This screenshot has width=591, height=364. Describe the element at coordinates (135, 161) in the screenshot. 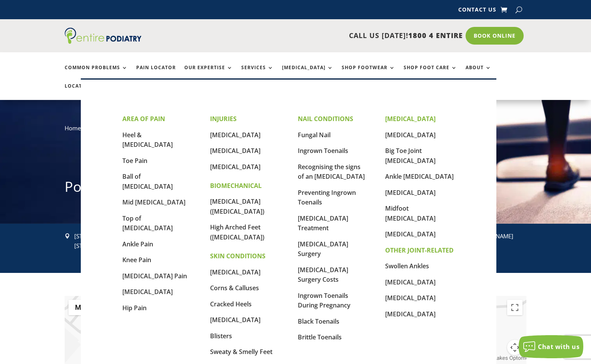

I see `a: Toe Pain` at that location.